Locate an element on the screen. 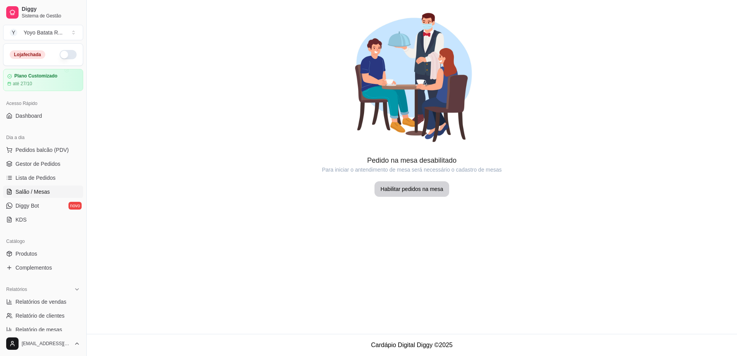 The image size is (737, 356). a: Complementos is located at coordinates (43, 267).